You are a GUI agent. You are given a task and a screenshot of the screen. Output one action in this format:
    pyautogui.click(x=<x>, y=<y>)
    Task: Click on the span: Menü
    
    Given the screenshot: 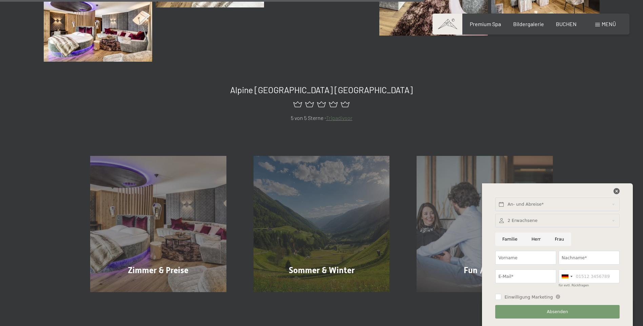 What is the action you would take?
    pyautogui.click(x=609, y=24)
    